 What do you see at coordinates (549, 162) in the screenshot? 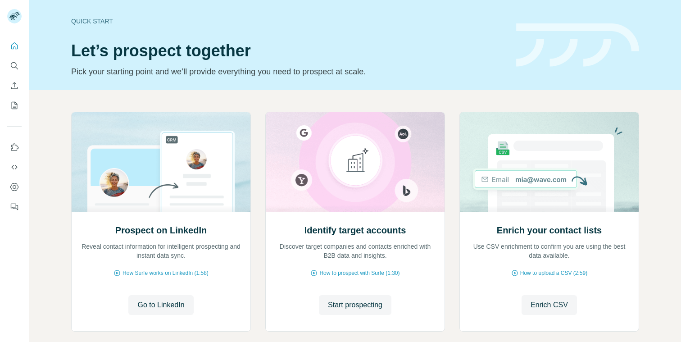
I see `img: Enrich your contact lists` at bounding box center [549, 162].